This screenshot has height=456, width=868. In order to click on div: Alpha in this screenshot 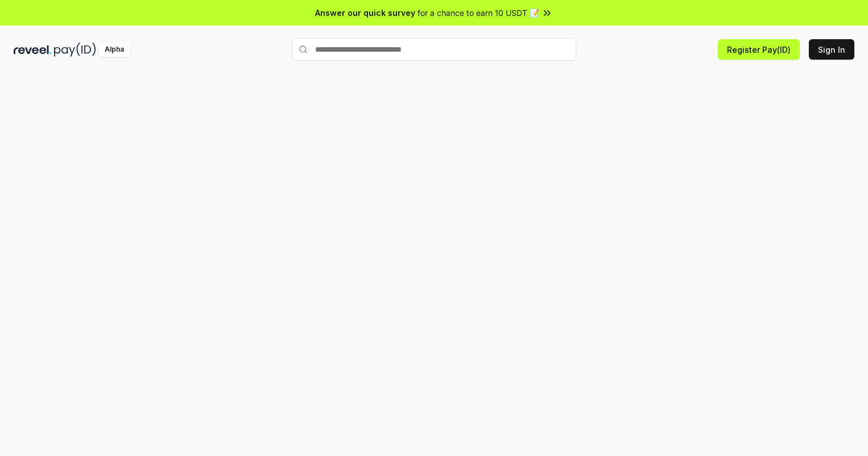, I will do `click(114, 49)`.